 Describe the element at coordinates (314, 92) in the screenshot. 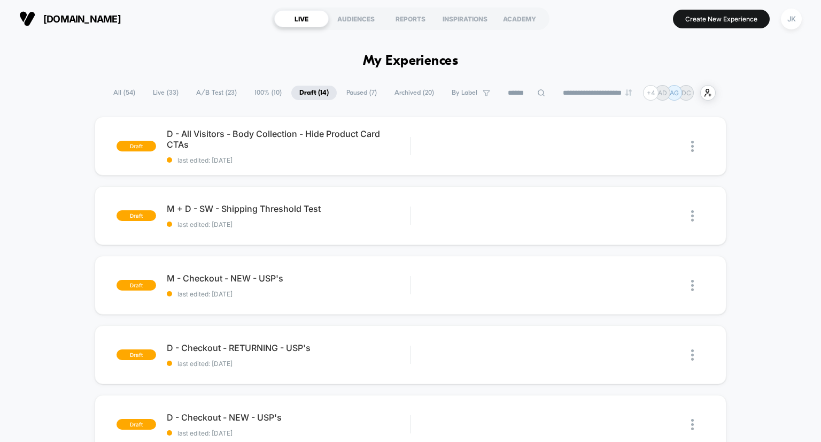

I see `span: Draft ( 14 )` at that location.